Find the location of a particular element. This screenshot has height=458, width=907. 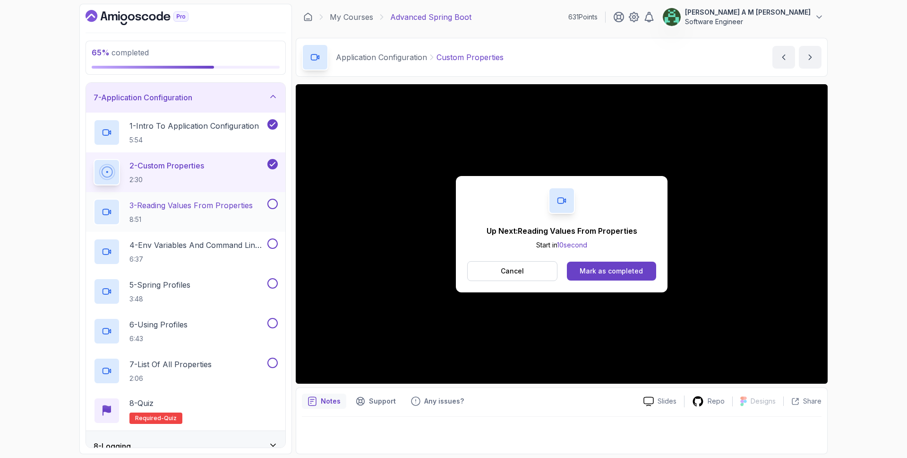

button: Mark as completed is located at coordinates (612, 271).